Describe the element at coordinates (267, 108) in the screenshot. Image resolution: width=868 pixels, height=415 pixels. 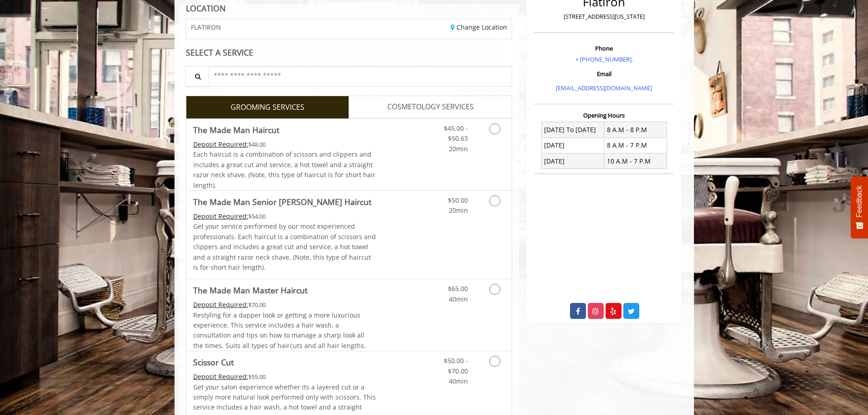
I see `span: GROOMING SERVICES` at that location.